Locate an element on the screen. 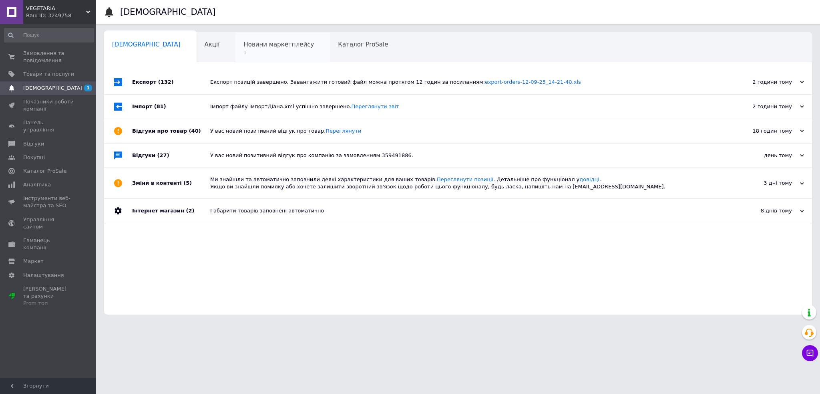 The image size is (820, 394). span: Товари та послуги is located at coordinates (48, 74).